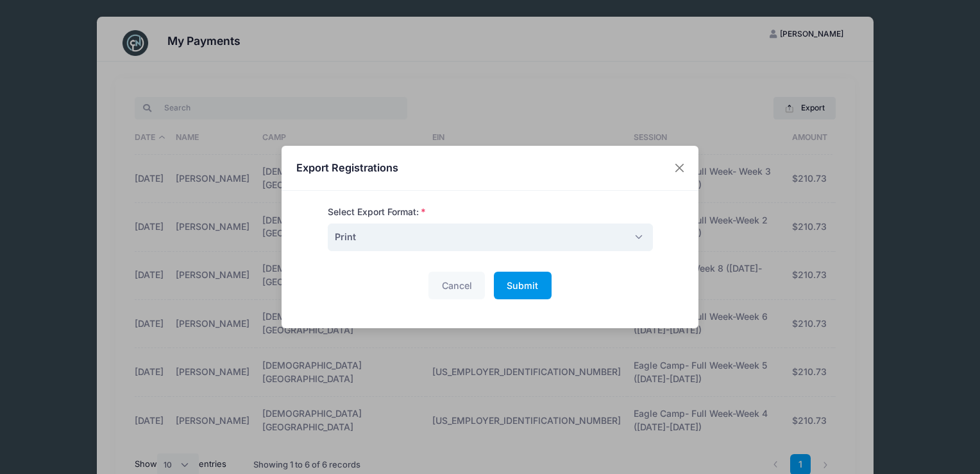  What do you see at coordinates (347, 167) in the screenshot?
I see `h4: Export Registrations` at bounding box center [347, 167].